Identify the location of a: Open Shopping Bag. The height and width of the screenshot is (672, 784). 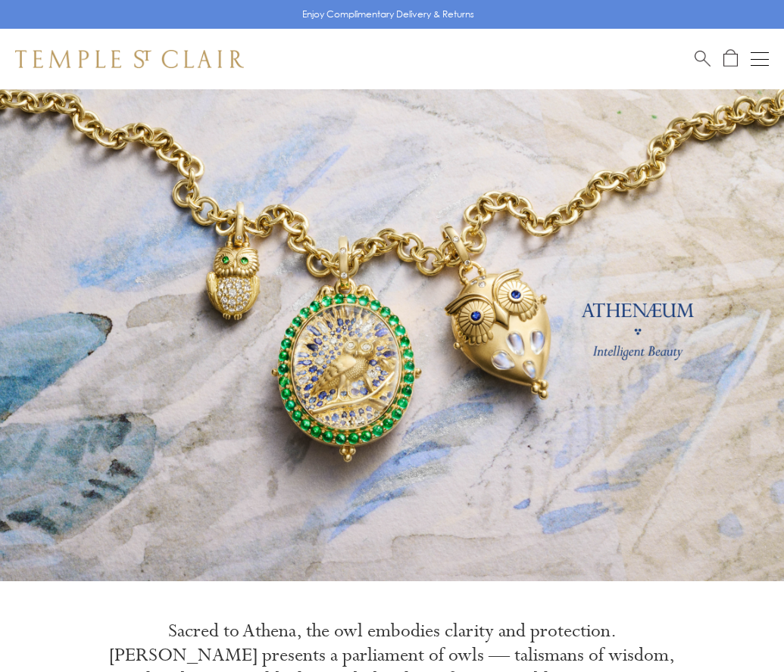
(730, 58).